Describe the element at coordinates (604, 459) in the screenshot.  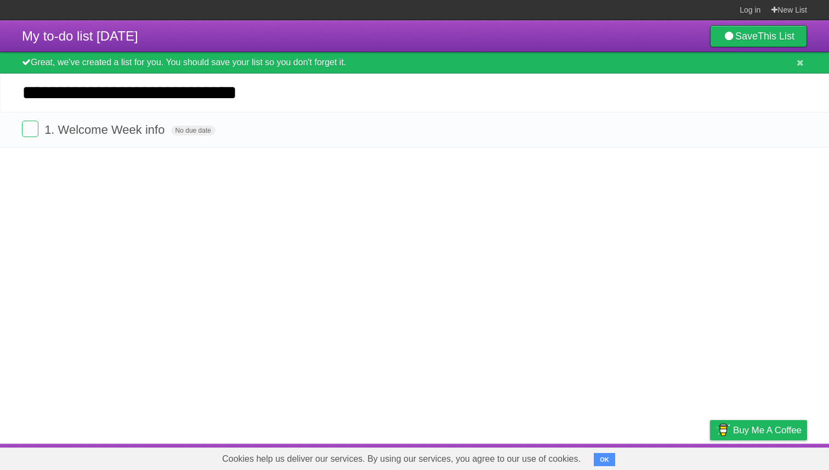
I see `button: OK` at that location.